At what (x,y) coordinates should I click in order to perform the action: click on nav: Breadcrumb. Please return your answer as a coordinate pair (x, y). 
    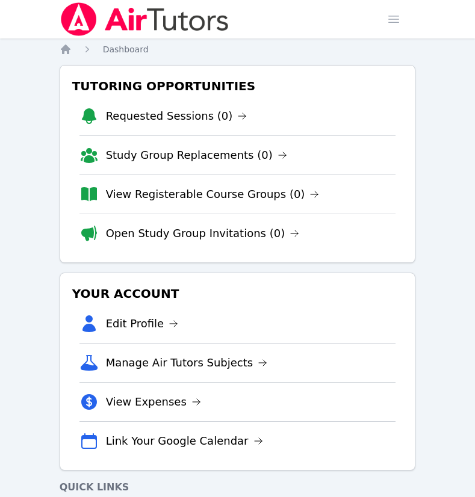
    Looking at the image, I should click on (238, 49).